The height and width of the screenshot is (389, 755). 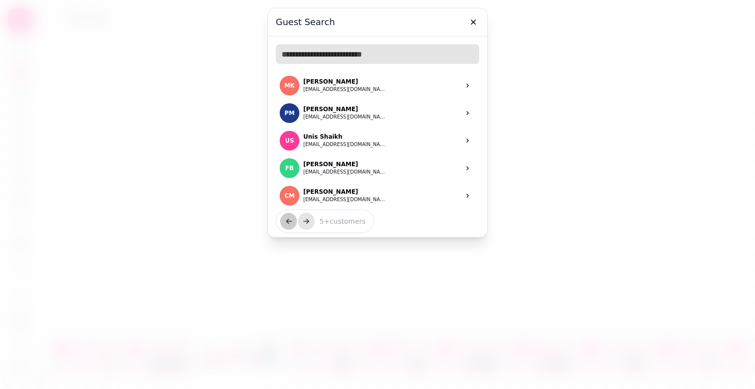 I want to click on button: back, so click(x=289, y=221).